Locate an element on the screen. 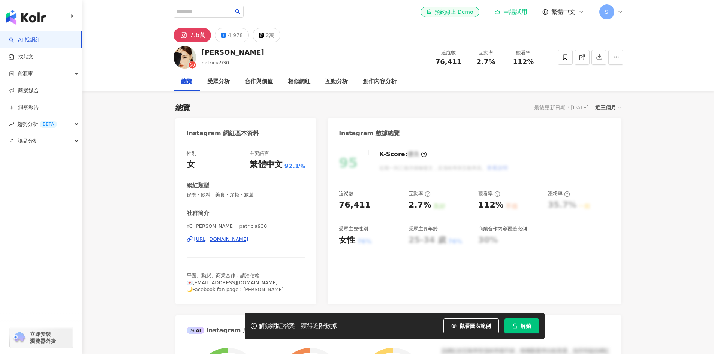  div: 76,411 is located at coordinates (354, 205).